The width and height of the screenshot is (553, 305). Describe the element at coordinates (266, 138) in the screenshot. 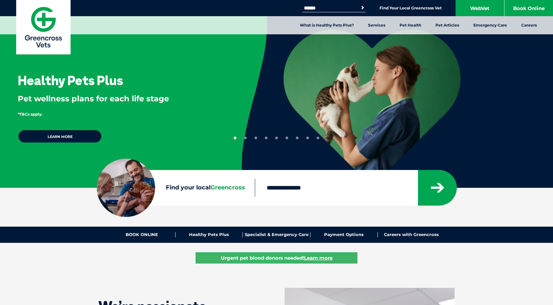

I see `button: 4 of 9` at that location.